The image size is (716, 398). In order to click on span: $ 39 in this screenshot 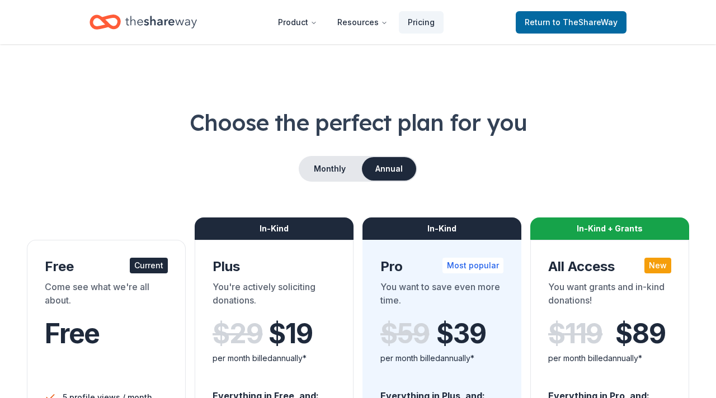, I will do `click(461, 334)`.